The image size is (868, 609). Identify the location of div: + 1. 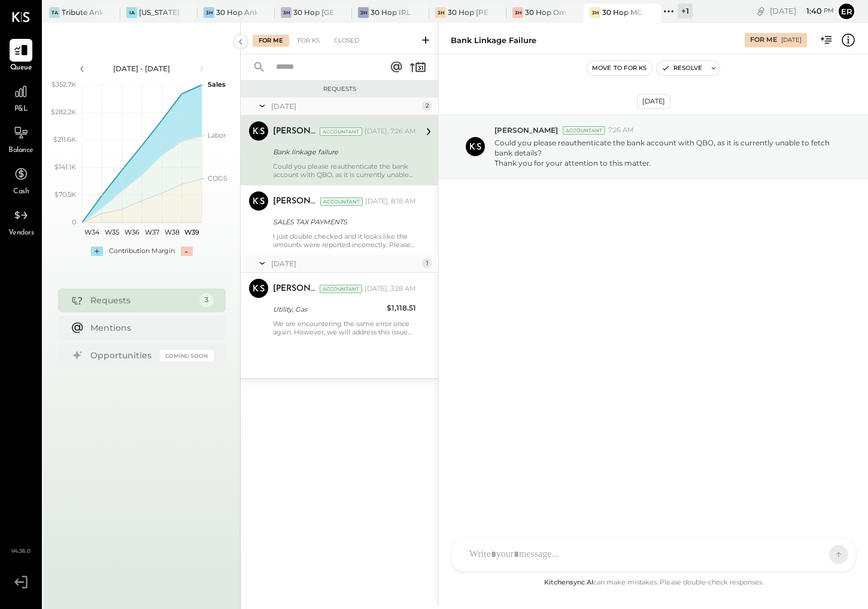
(685, 11).